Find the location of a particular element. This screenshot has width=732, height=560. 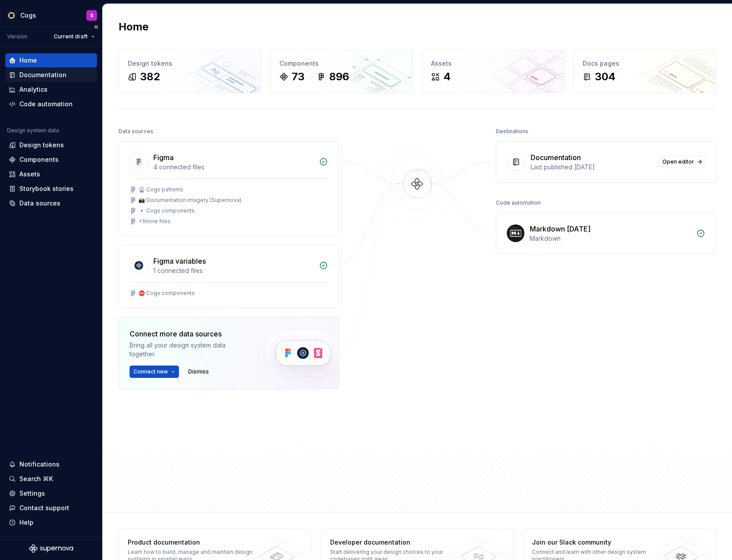

button: Dismiss is located at coordinates (199, 372).